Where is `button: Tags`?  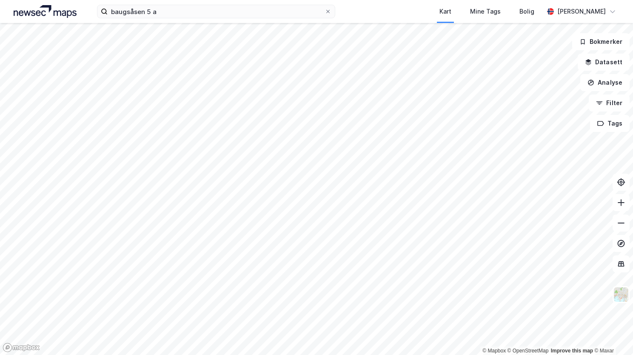 button: Tags is located at coordinates (610, 123).